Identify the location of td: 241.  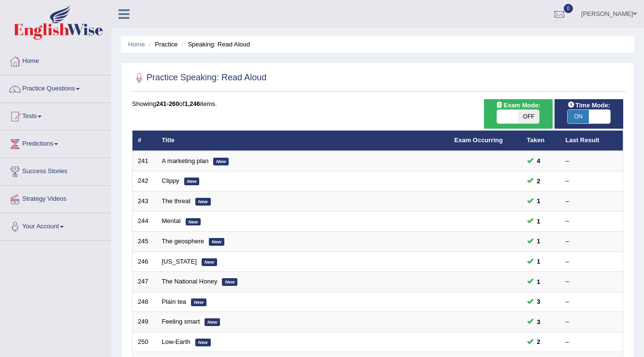
(144, 161).